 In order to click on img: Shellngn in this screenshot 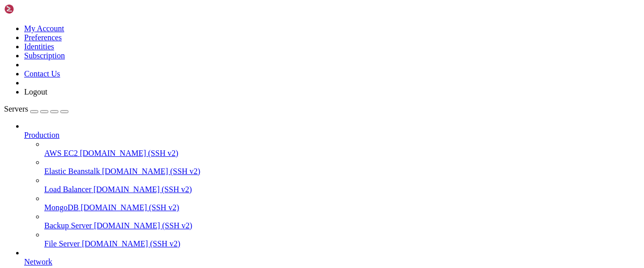, I will do `click(33, 9)`.